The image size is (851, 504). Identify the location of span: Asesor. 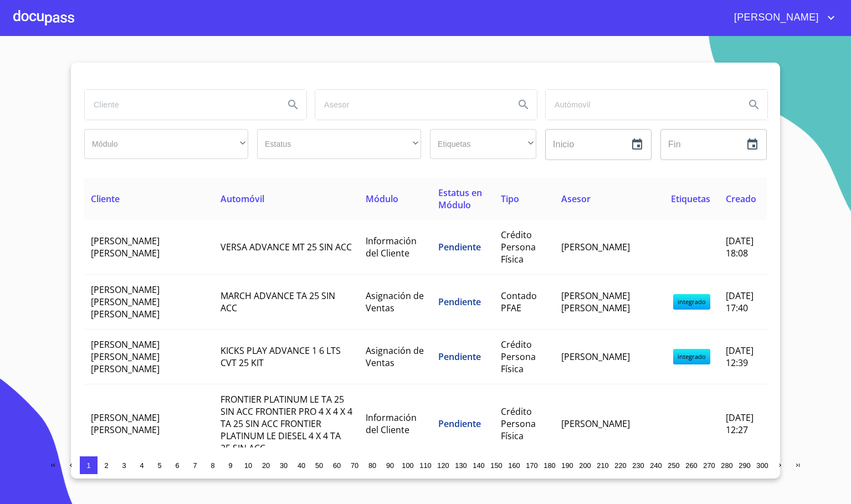
(576, 199).